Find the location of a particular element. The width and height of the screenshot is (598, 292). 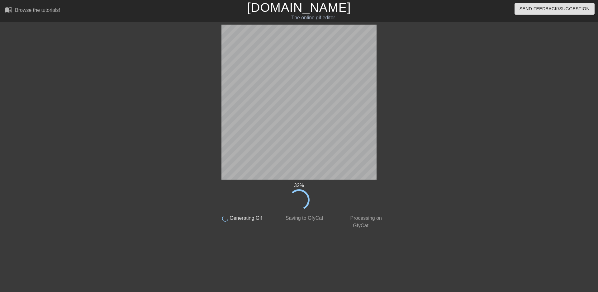

span: Generating Gif is located at coordinates (245, 218).